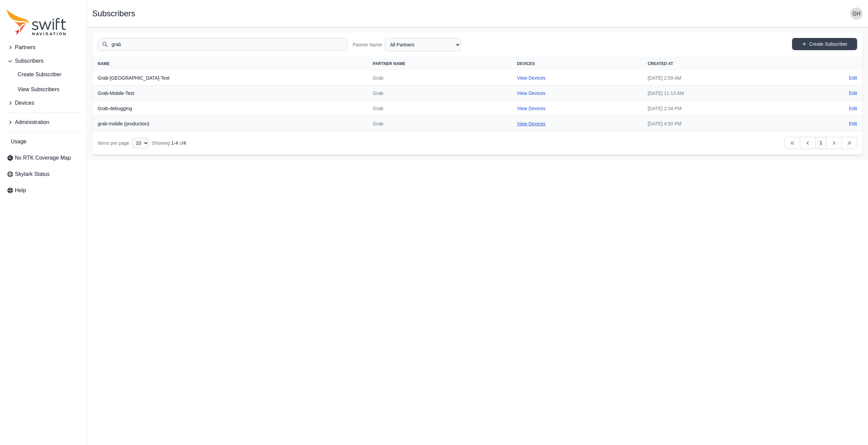 This screenshot has height=445, width=868. What do you see at coordinates (32, 174) in the screenshot?
I see `span: Skylark Status` at bounding box center [32, 174].